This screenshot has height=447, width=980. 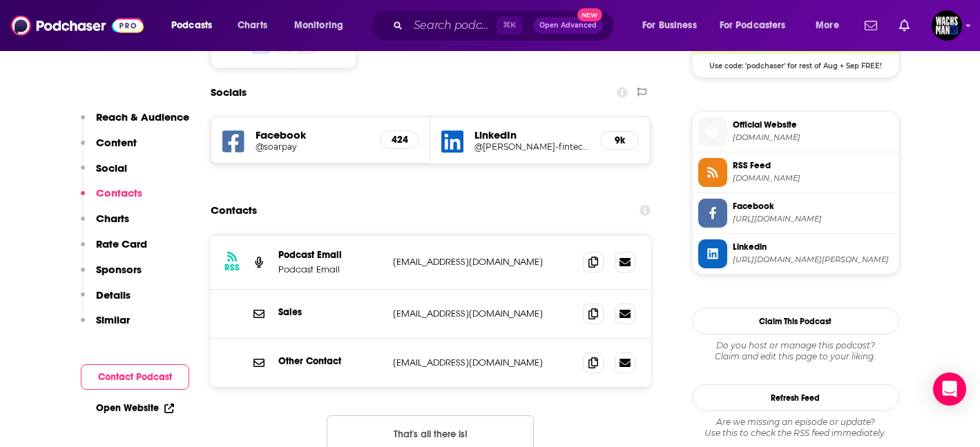 What do you see at coordinates (192, 25) in the screenshot?
I see `span: Podcasts` at bounding box center [192, 25].